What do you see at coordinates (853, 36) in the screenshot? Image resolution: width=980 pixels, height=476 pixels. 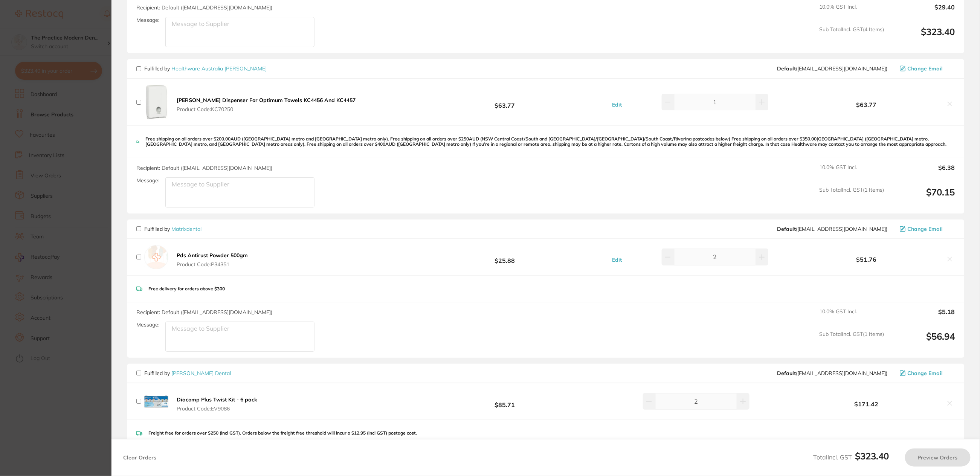 I see `span: Sub Total Incl. GST ( 4 Items)` at bounding box center [853, 36].